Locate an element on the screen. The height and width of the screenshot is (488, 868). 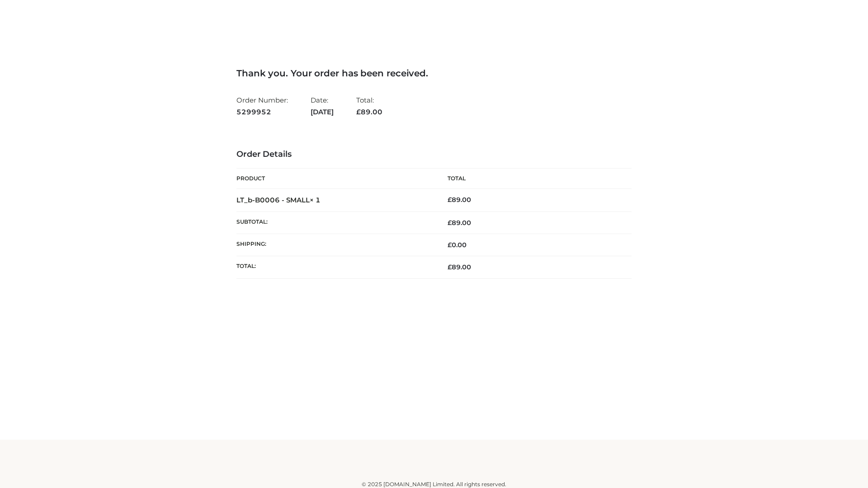
li: Date: is located at coordinates (322, 106).